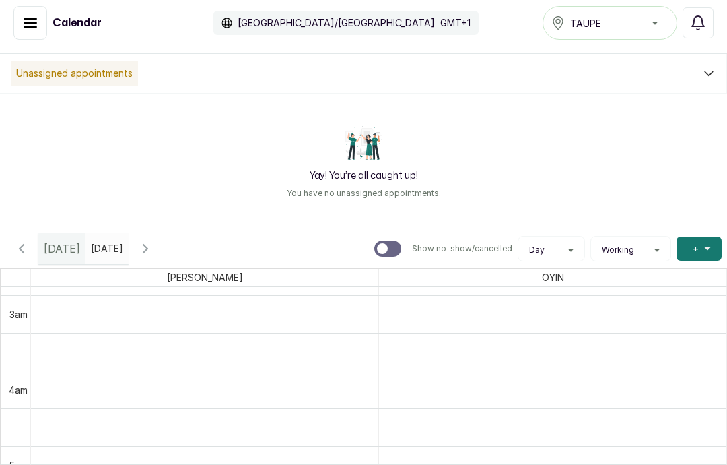 Image resolution: width=727 pixels, height=465 pixels. I want to click on p: GMT+1, so click(455, 23).